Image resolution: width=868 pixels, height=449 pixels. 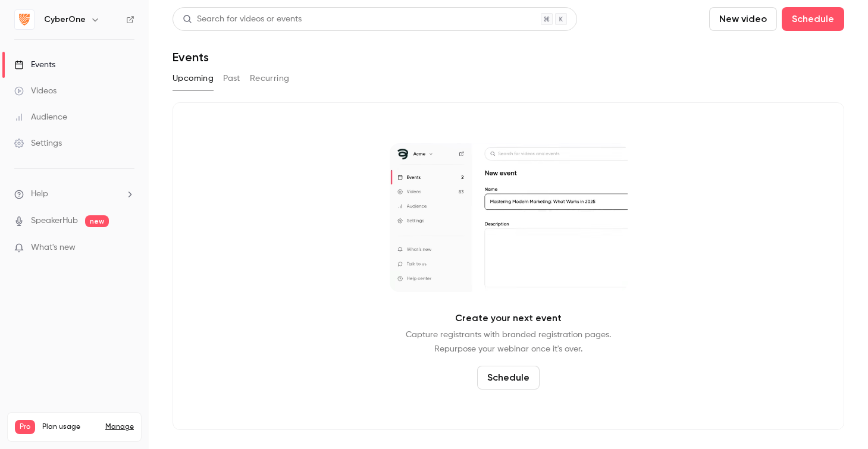 I want to click on img: CyberOne, so click(x=24, y=20).